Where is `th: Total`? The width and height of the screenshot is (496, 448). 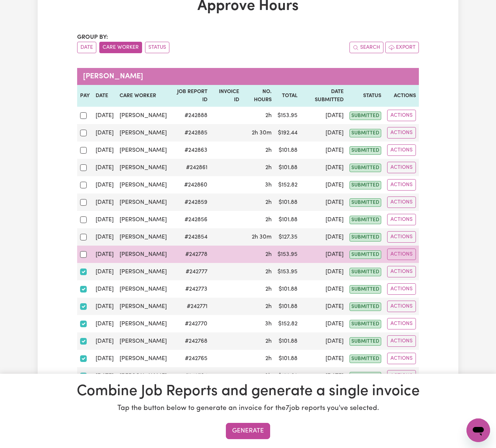
th: Total is located at coordinates (287, 96).